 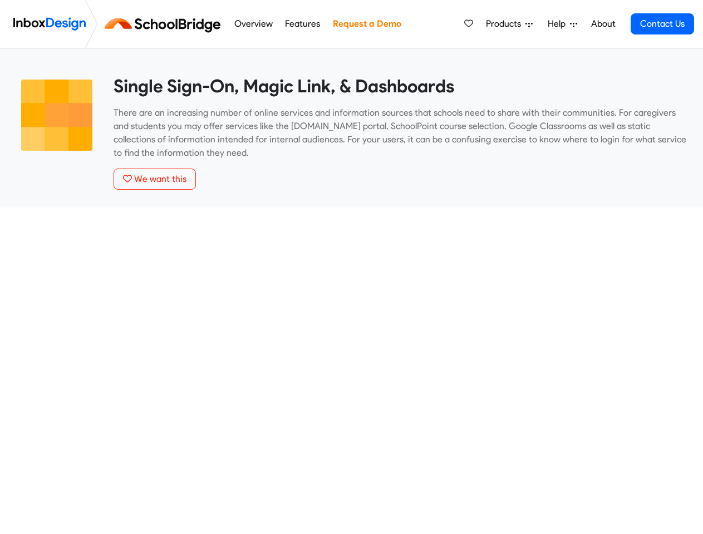 I want to click on img: 2022_01_13_icon_grid.svg, so click(x=57, y=115).